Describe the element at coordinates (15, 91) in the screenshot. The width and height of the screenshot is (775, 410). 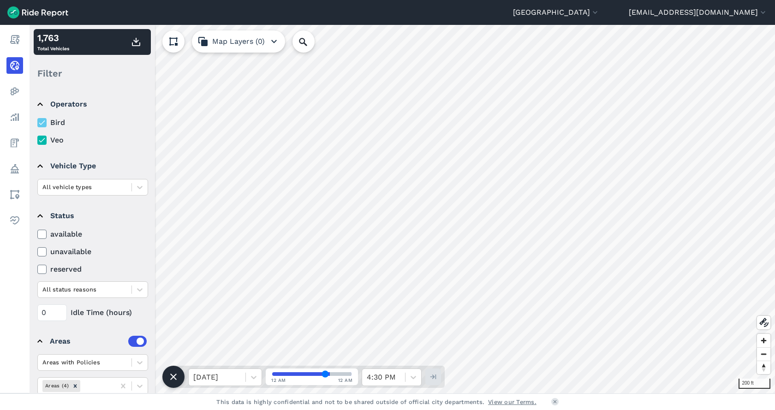
I see `a: Heatmaps` at that location.